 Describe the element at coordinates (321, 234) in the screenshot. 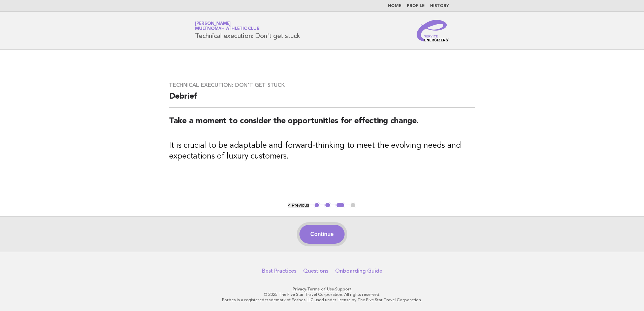

I see `button: Continue` at that location.